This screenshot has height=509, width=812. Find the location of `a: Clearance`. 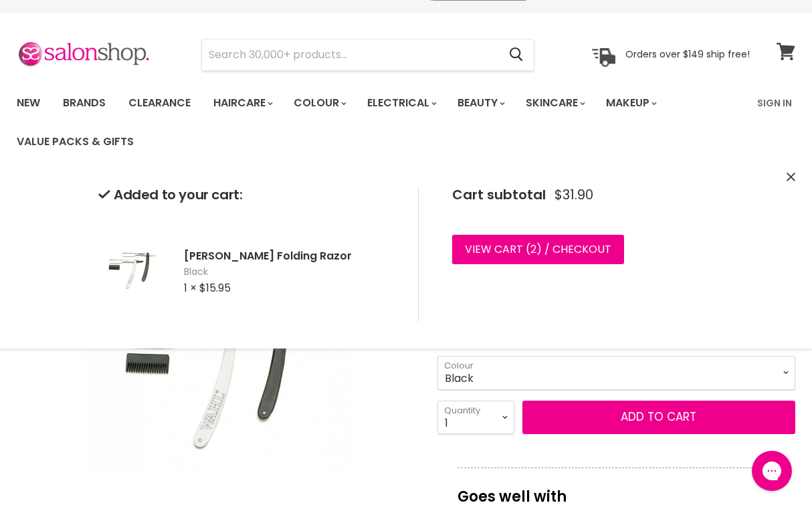

a: Clearance is located at coordinates (159, 103).